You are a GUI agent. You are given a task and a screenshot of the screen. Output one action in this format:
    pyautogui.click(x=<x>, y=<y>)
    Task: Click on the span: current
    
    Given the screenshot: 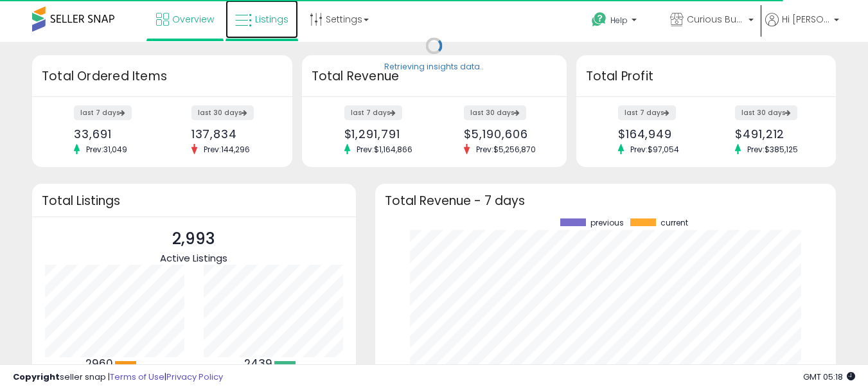 What is the action you would take?
    pyautogui.click(x=674, y=223)
    